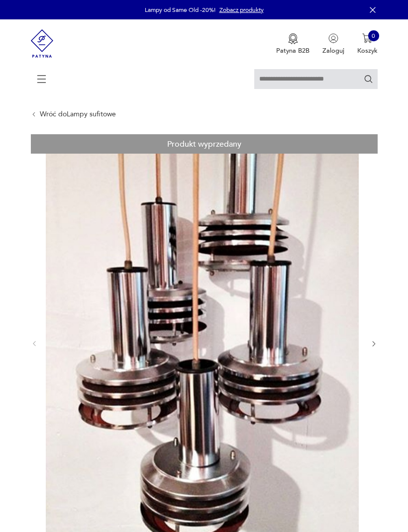  Describe the element at coordinates (293, 44) in the screenshot. I see `button: Patyna B2B` at that location.